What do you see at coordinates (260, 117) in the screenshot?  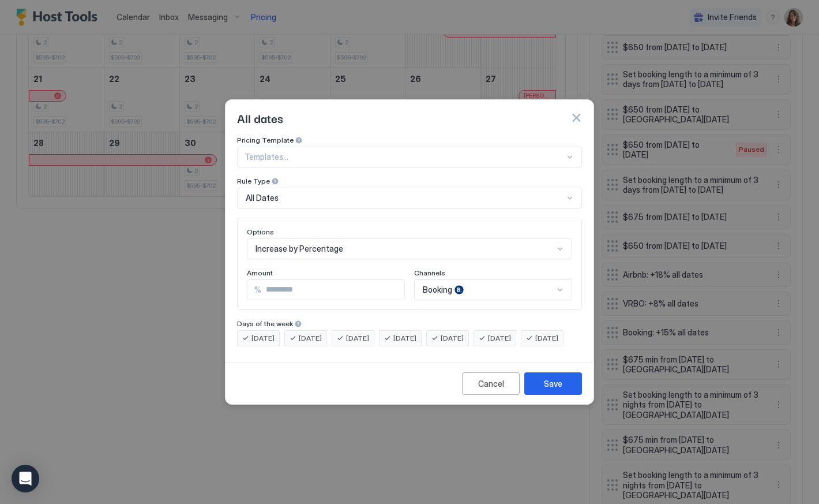 I see `span: All dates` at bounding box center [260, 117].